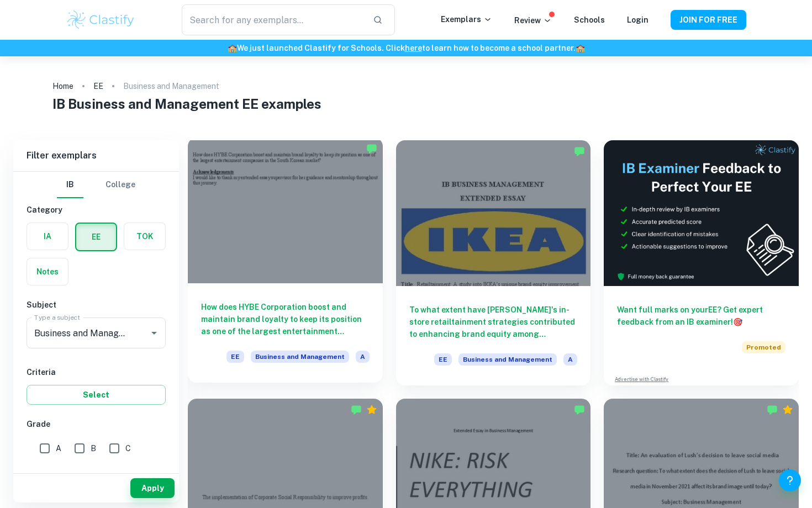  Describe the element at coordinates (57, 317) in the screenshot. I see `label: Type a subject` at that location.